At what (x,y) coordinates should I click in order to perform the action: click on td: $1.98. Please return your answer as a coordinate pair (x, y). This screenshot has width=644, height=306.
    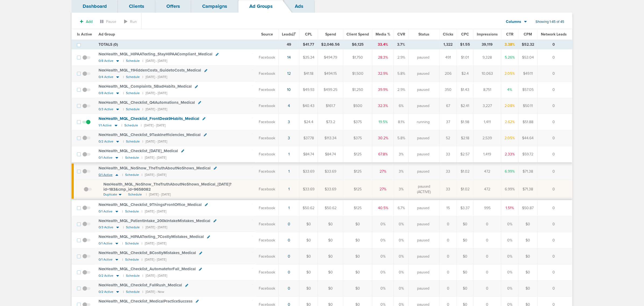
    Looking at the image, I should click on (465, 122).